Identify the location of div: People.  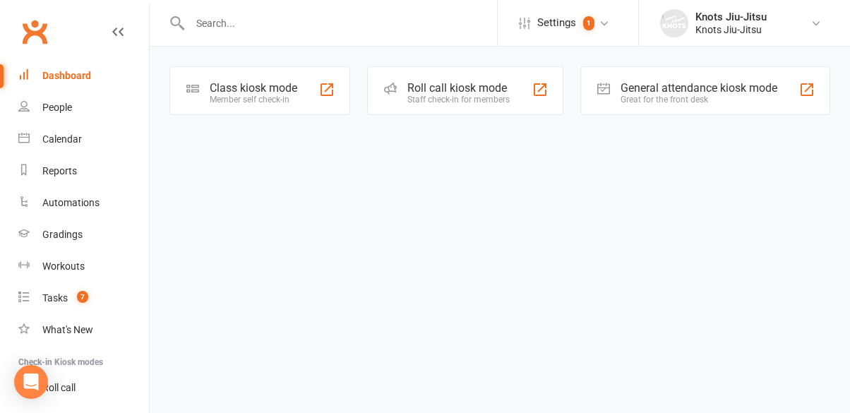
(57, 107).